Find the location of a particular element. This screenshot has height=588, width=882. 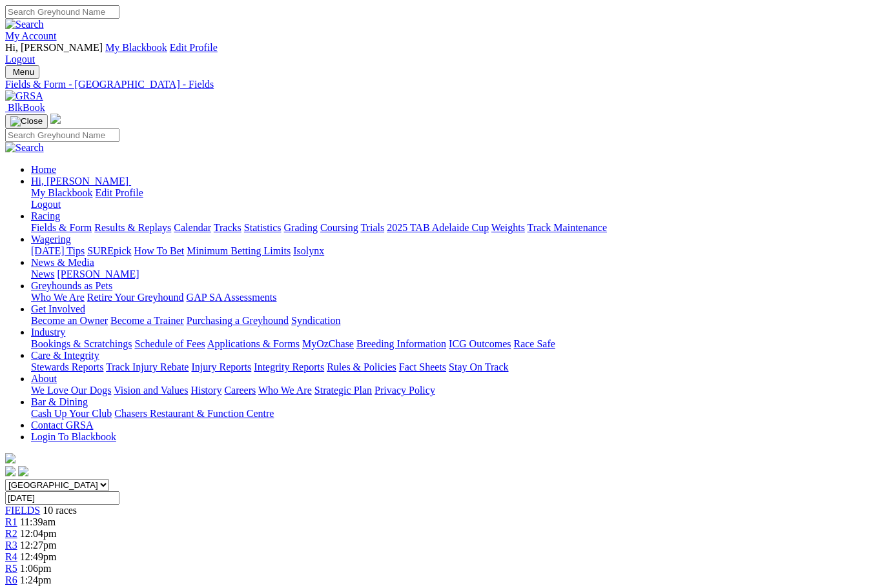

a: News is located at coordinates (43, 273).